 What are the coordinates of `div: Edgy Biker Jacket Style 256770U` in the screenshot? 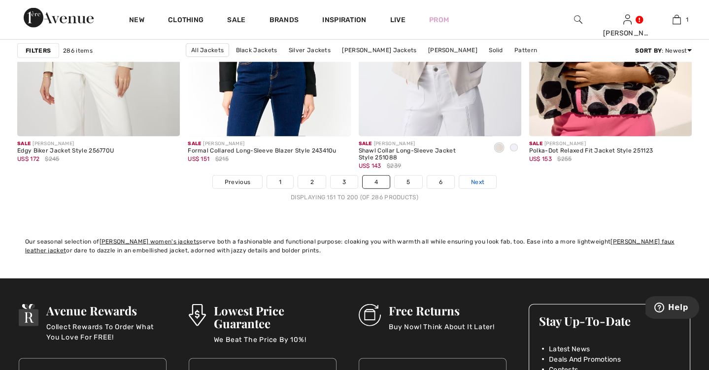 It's located at (65, 151).